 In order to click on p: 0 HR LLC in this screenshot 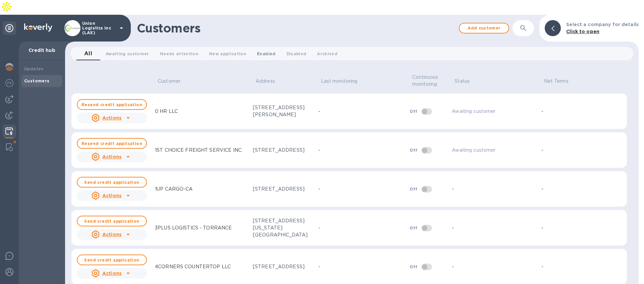, I will do `click(166, 111)`.